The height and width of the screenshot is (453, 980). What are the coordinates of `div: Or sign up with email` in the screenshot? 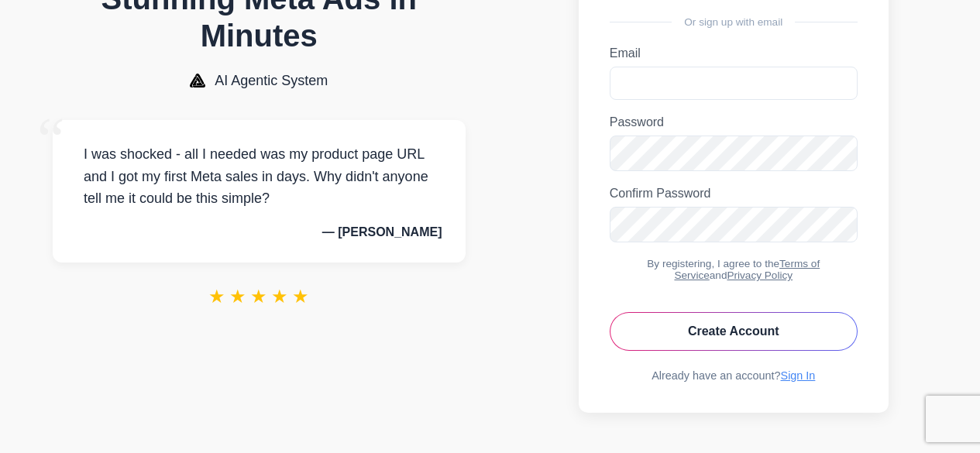 It's located at (734, 22).